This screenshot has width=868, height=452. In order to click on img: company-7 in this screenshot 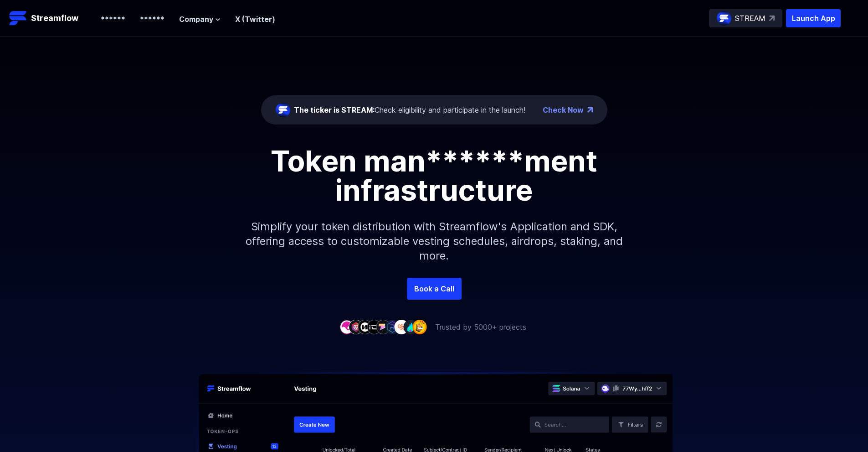, I will do `click(401, 327)`.